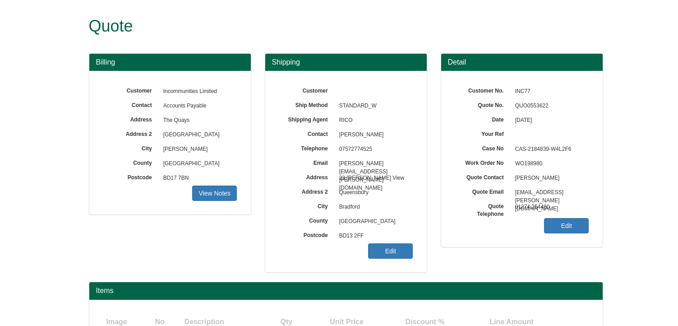 The image size is (678, 326). I want to click on label: Work Order No, so click(483, 162).